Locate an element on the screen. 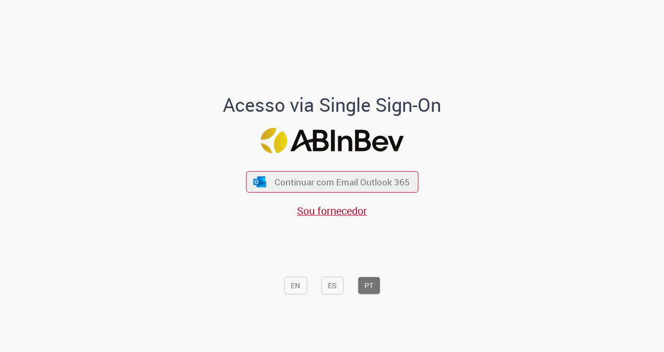  button: ES is located at coordinates (332, 286).